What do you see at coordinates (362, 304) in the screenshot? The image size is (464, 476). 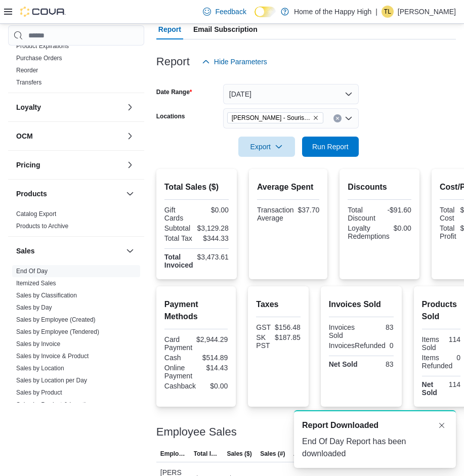 I see `h2: Invoices Sold` at bounding box center [362, 304].